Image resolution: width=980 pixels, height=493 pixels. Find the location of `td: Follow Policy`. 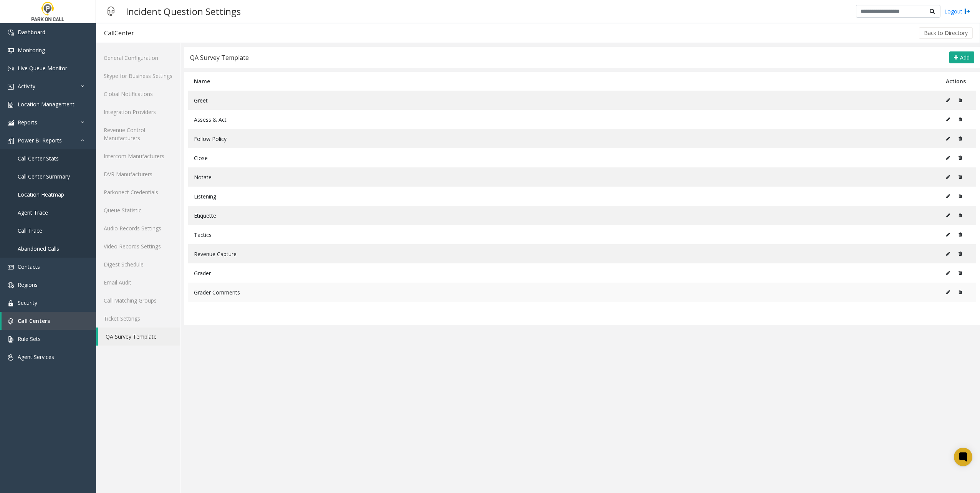

td: Follow Policy is located at coordinates (564, 138).